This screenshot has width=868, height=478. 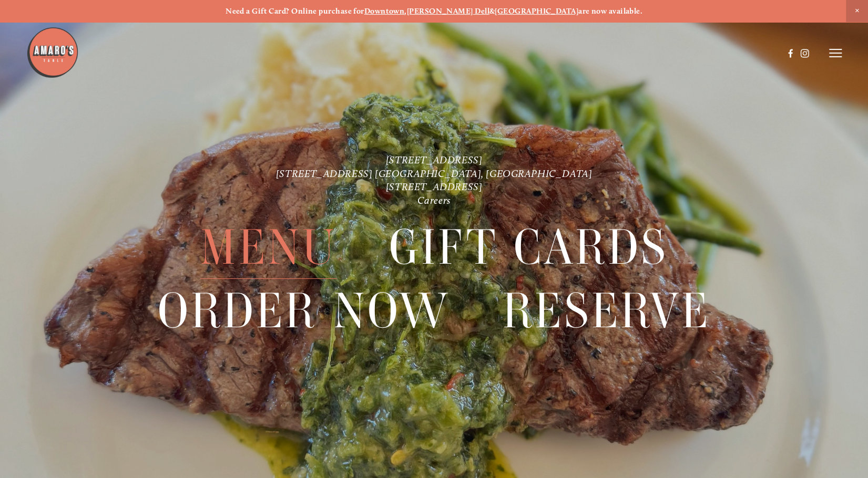 I want to click on a: Downtown, so click(x=384, y=11).